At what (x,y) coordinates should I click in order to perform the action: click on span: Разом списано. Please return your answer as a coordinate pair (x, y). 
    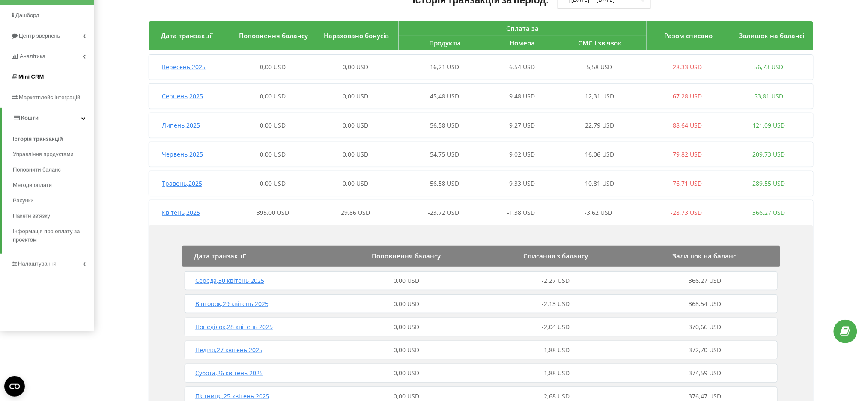
    Looking at the image, I should click on (688, 36).